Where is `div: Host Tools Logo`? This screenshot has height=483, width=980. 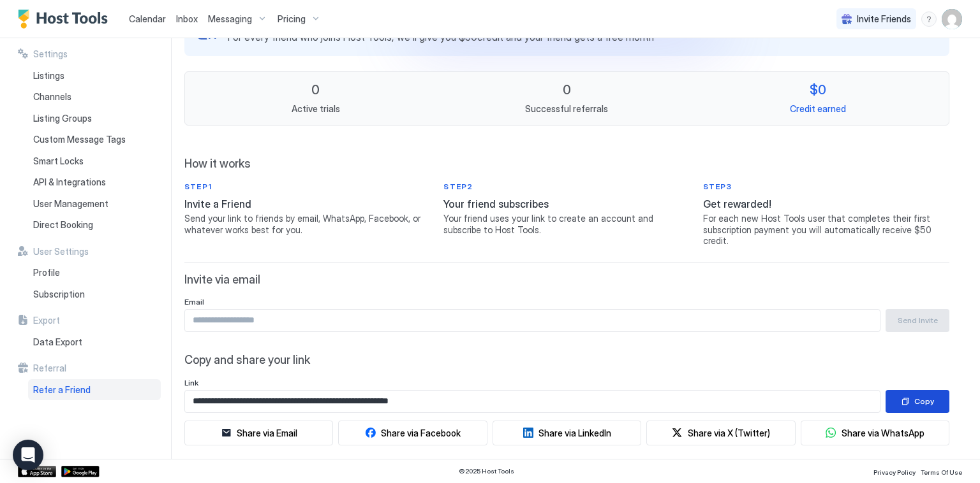 div: Host Tools Logo is located at coordinates (65, 19).